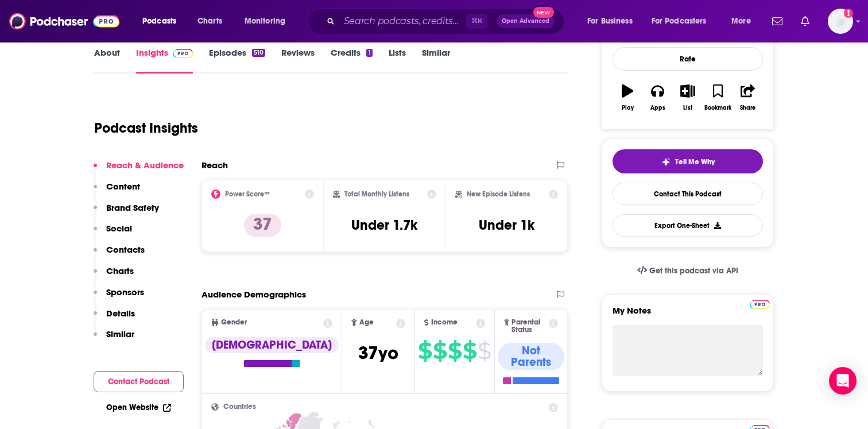 The width and height of the screenshot is (868, 429). What do you see at coordinates (849, 13) in the screenshot?
I see `svg: Add a profile image` at bounding box center [849, 13].